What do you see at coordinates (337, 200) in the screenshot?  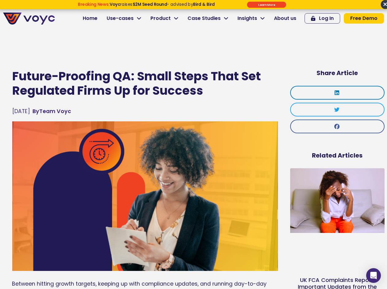 I see `img: Upset woman on the phone` at bounding box center [337, 200].